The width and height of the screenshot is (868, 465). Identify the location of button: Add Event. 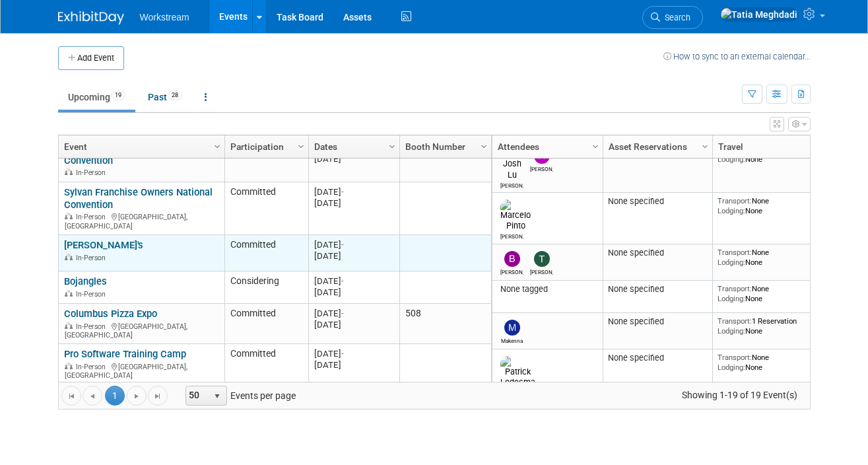
(91, 58).